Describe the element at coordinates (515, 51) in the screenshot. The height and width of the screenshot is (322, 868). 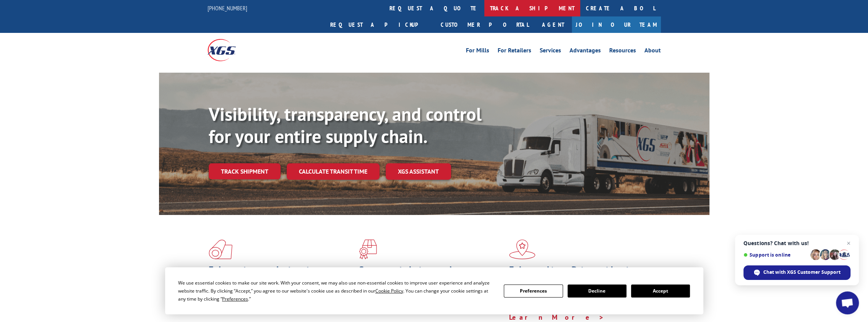
I see `a: For Retailers` at that location.